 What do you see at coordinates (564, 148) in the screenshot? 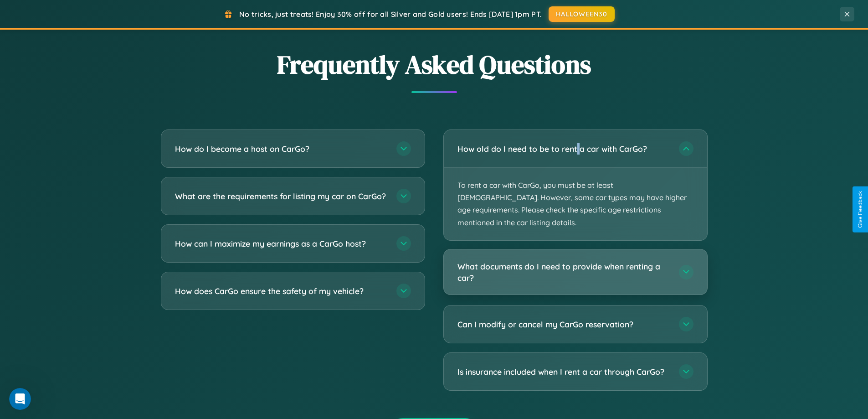
I see `h3: How old do I need to be to rent a car with CarGo?` at bounding box center [564, 148].